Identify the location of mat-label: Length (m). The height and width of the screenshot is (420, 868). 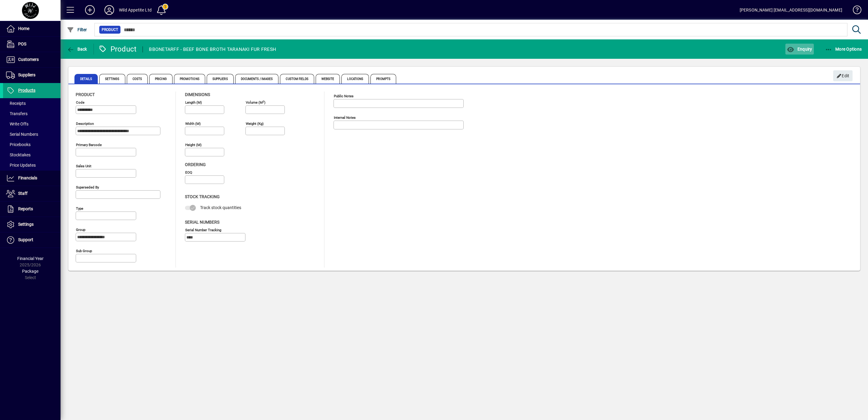
(193, 102).